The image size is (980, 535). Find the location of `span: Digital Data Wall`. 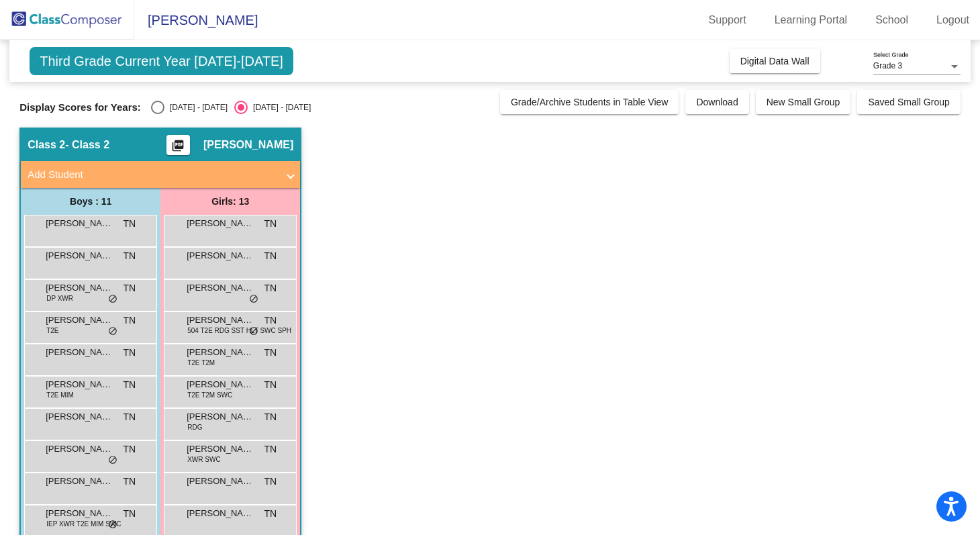

span: Digital Data Wall is located at coordinates (775, 61).